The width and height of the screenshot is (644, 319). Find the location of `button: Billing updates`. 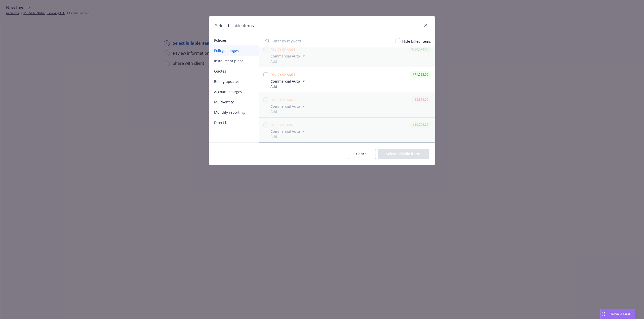

button: Billing updates is located at coordinates (234, 81).